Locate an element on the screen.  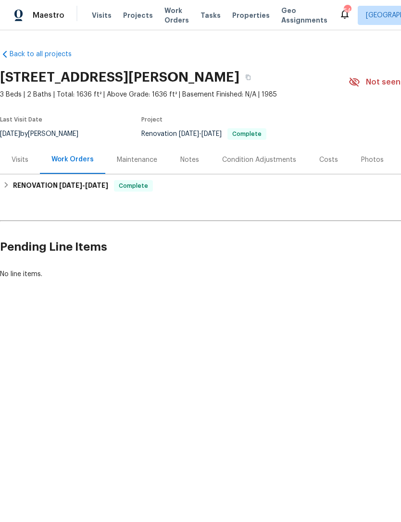
span: Projects is located at coordinates (138, 15).